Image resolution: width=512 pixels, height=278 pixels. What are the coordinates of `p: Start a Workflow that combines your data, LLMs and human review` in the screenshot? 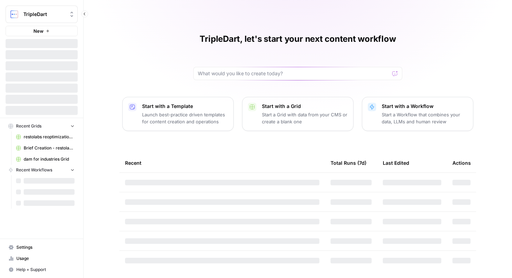 It's located at (425, 118).